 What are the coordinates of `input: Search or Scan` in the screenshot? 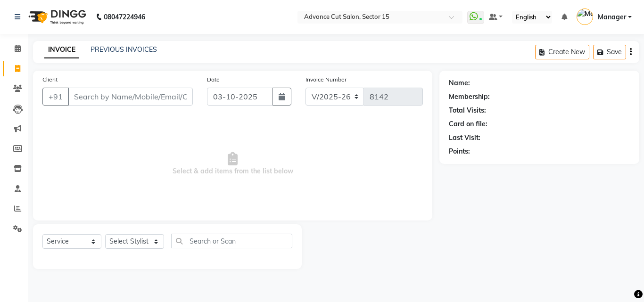 It's located at (232, 241).